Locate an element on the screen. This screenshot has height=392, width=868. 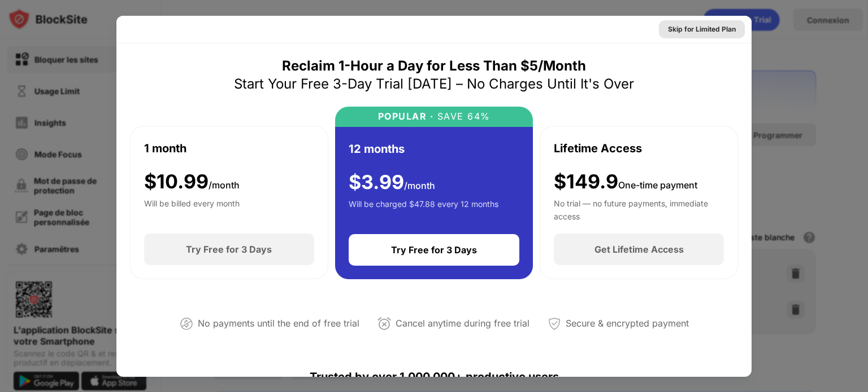
div: 12 months is located at coordinates (376, 149).